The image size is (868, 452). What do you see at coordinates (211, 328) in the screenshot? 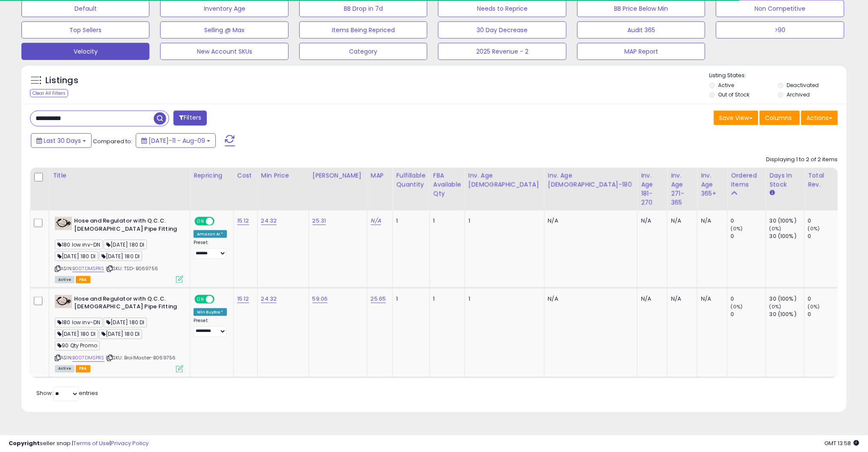
I see `div: Preset:` at bounding box center [211, 328].